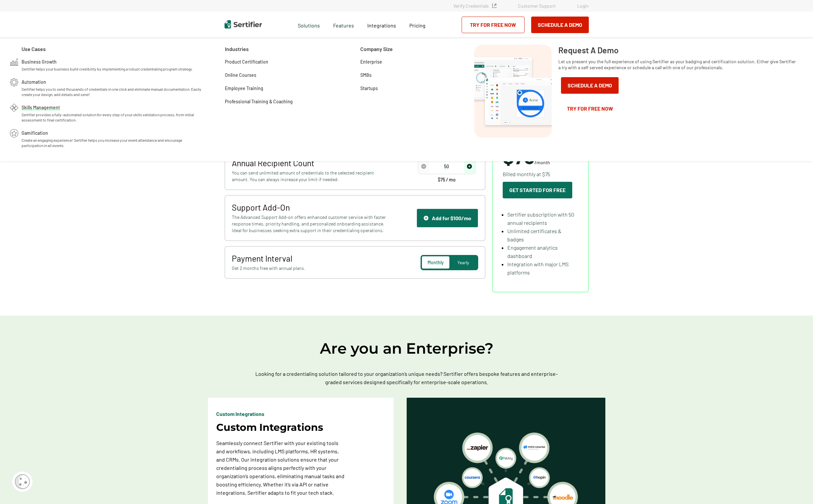 The width and height of the screenshot is (813, 504). Describe the element at coordinates (534, 235) in the screenshot. I see `span: Unlimited certificates & badges` at that location.